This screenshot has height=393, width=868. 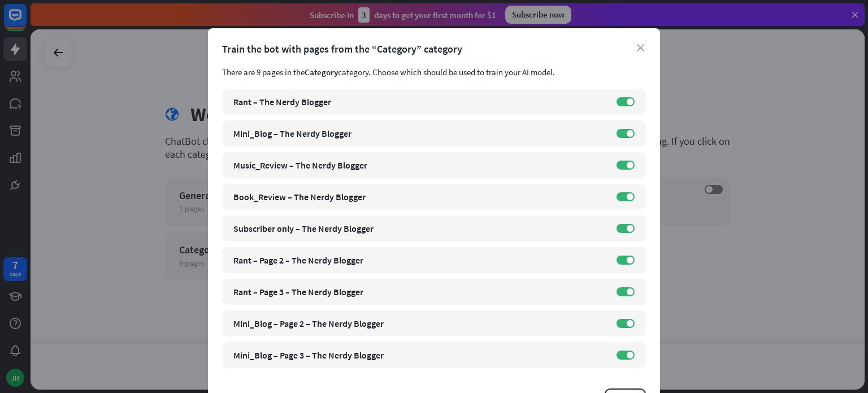 What do you see at coordinates (419, 165) in the screenshot?
I see `div: Music_Review – The Nerdy Blogger` at bounding box center [419, 165].